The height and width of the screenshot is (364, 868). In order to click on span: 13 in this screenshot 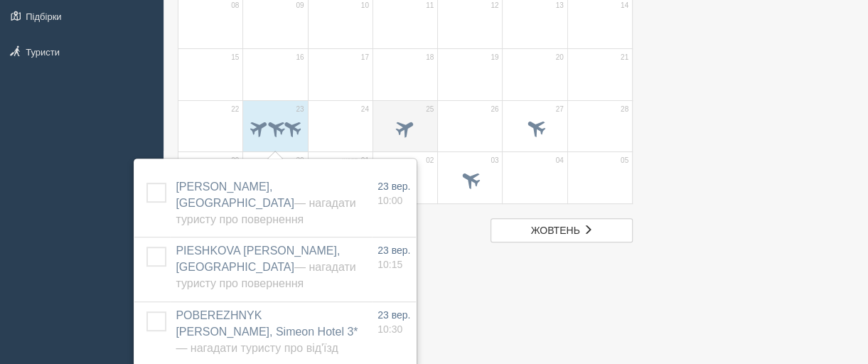, I will do `click(559, 6)`.